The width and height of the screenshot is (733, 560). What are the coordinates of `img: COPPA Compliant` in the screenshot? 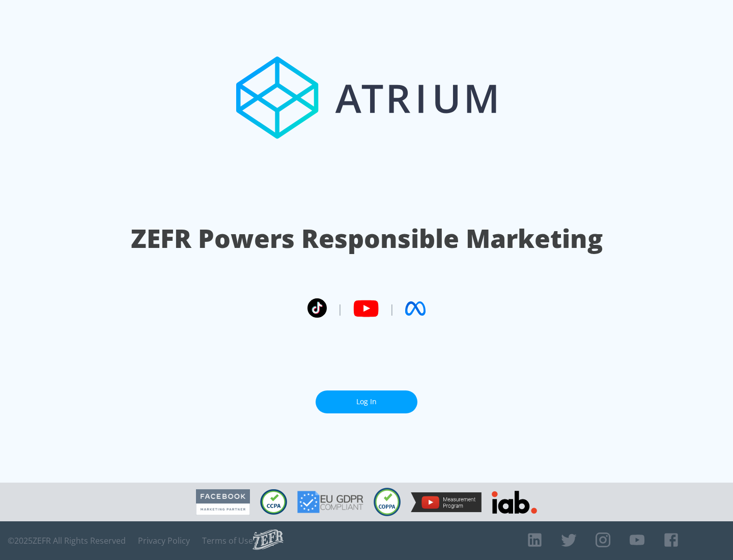 It's located at (387, 502).